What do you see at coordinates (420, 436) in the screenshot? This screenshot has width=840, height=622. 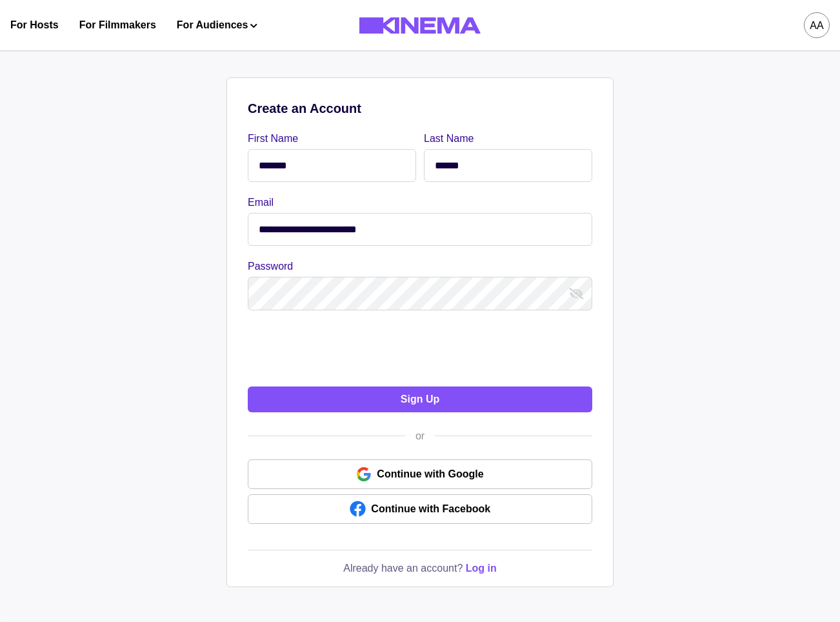 I see `div: or` at bounding box center [420, 436].